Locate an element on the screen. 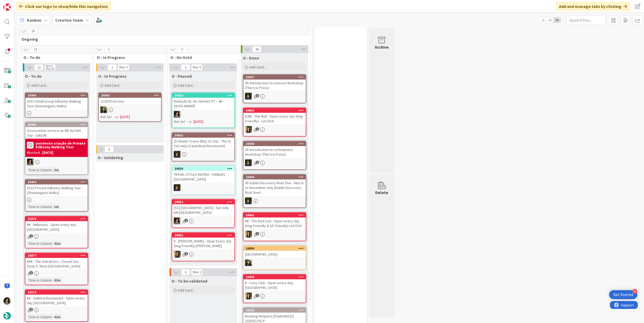 This screenshot has height=323, width=644. div: 24899 is located at coordinates (276, 249).